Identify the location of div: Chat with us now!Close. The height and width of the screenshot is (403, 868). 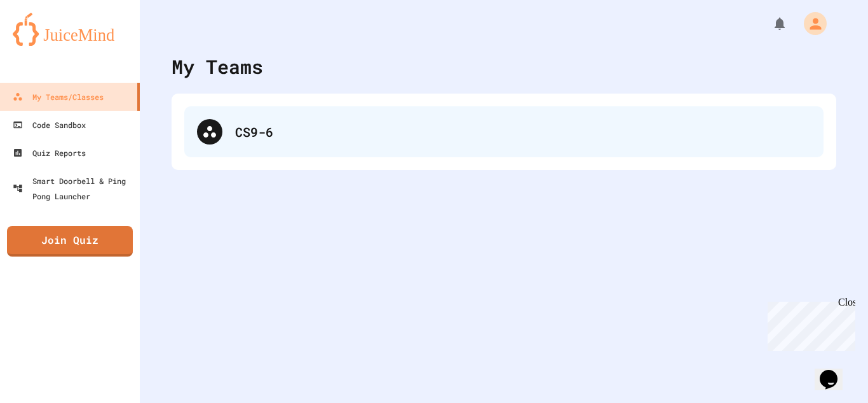
(47, 43).